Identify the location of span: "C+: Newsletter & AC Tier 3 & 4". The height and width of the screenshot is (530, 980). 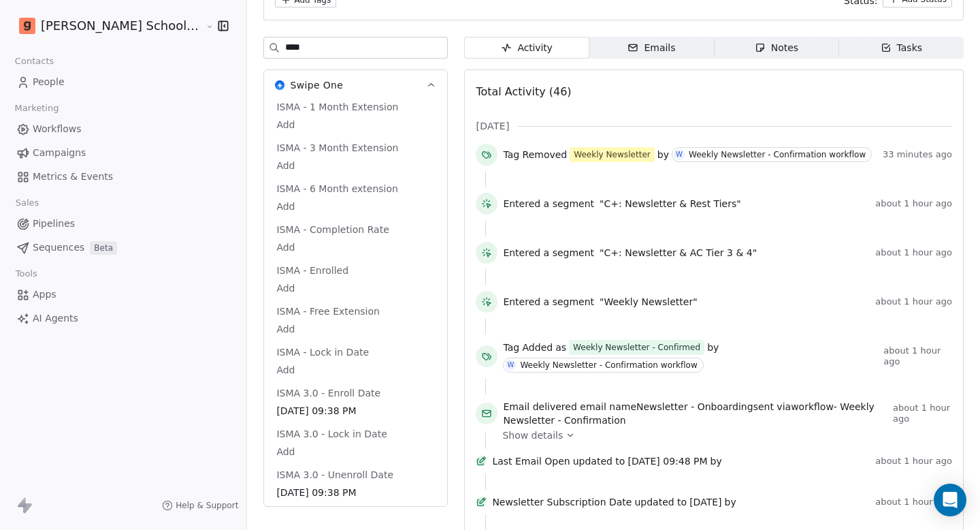
(678, 253).